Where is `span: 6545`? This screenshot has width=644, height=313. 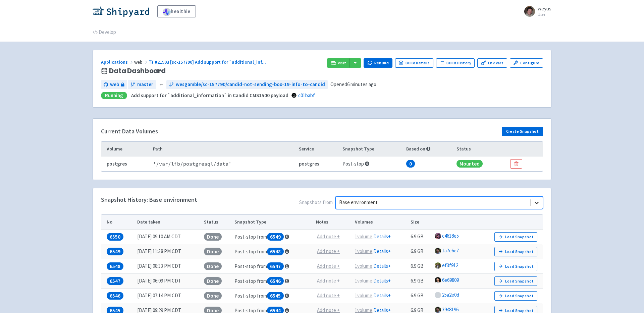 span: 6545 is located at coordinates (275, 296).